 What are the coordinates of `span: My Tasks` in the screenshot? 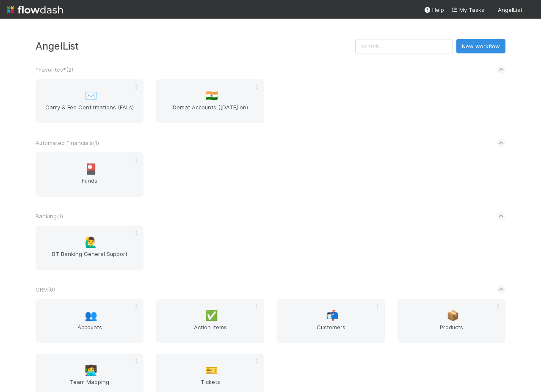 It's located at (467, 10).